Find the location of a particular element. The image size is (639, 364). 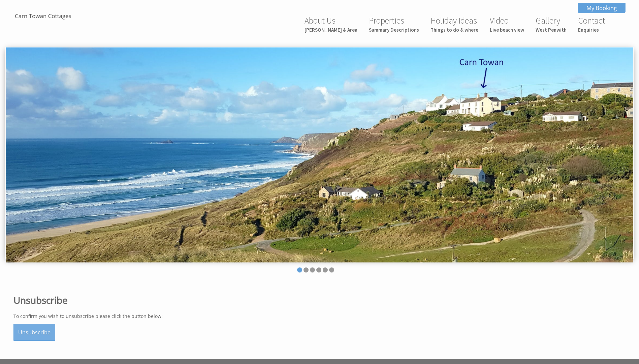

a: Holiday IdeasThings to do & where is located at coordinates (454, 24).